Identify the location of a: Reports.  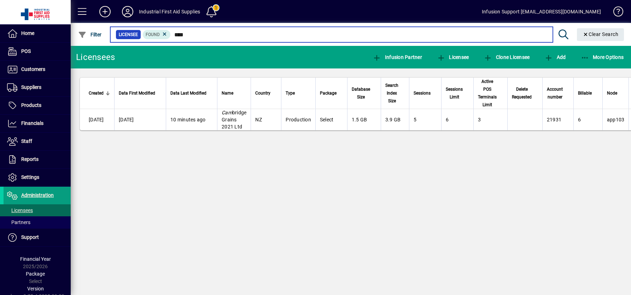
(37, 160).